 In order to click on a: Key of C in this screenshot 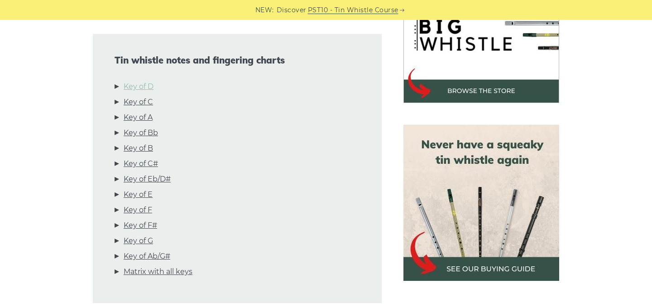, I will do `click(138, 102)`.